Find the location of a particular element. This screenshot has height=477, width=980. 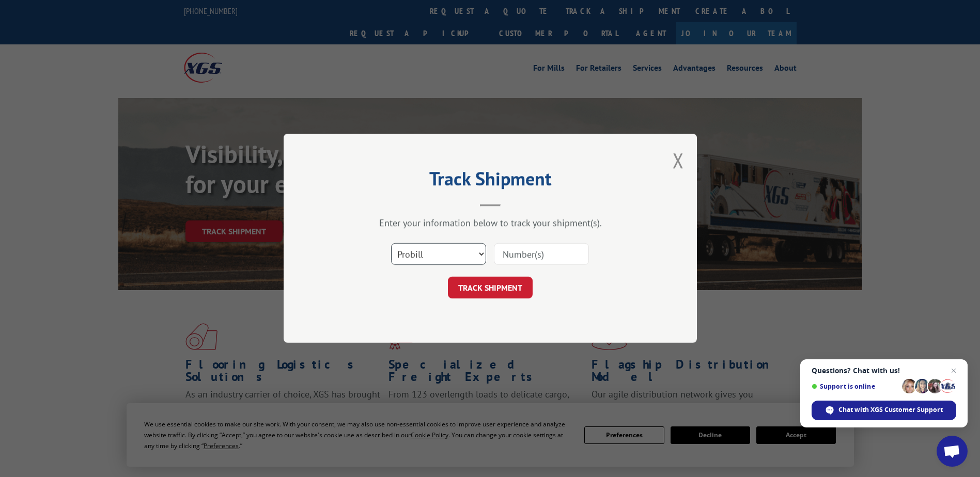

input: Number(s) is located at coordinates (541, 255).